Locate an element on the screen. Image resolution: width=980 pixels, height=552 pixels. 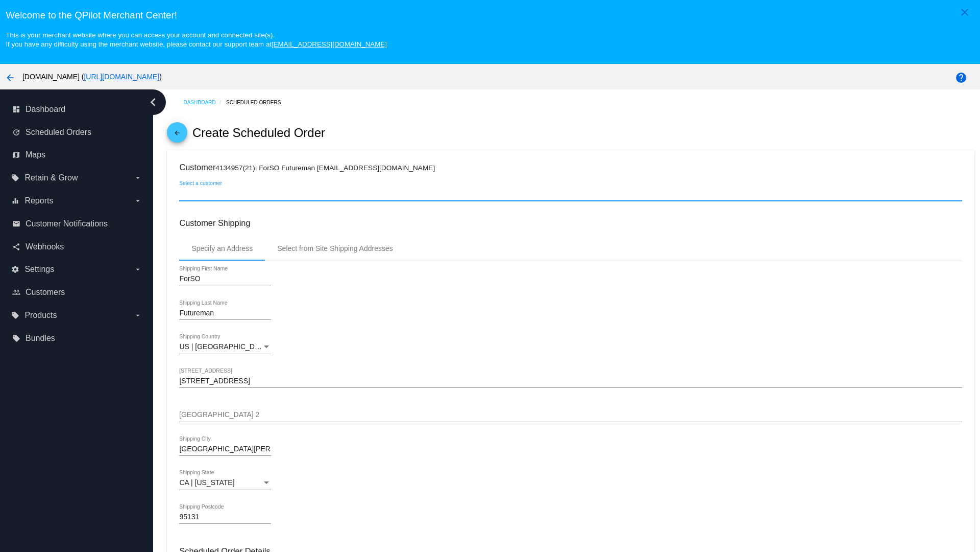
a: Dashboard is located at coordinates (205, 102).